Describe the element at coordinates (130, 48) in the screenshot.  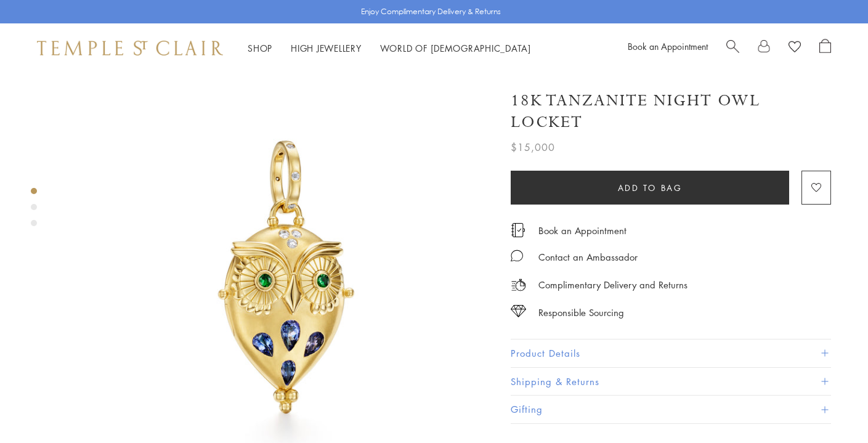
I see `img: Temple St. Clair` at that location.